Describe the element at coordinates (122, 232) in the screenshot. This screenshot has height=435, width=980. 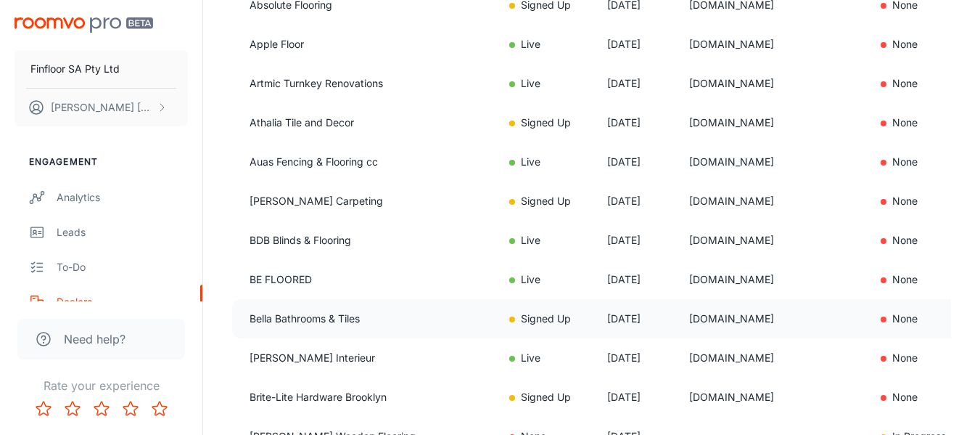
I see `div: Leads` at that location.